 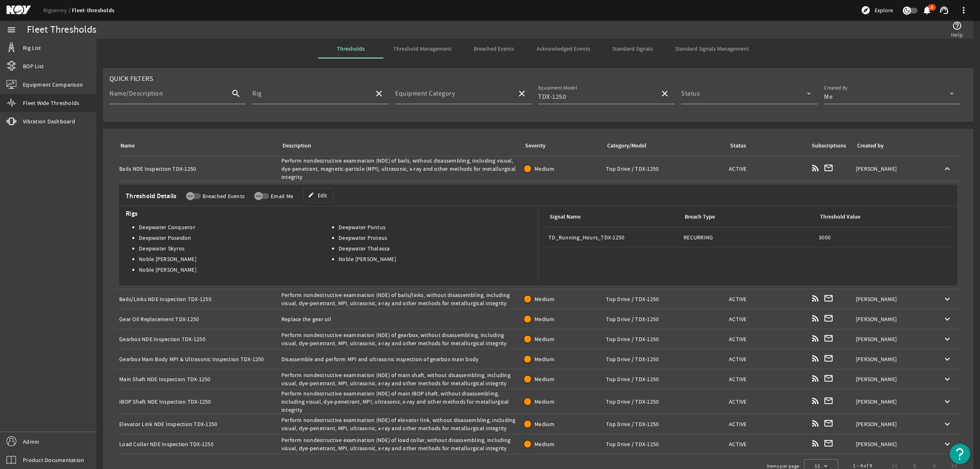 I want to click on div: Gearbox Main Body MPI & Ultrasonic Inspection TDX-1250, so click(x=196, y=359).